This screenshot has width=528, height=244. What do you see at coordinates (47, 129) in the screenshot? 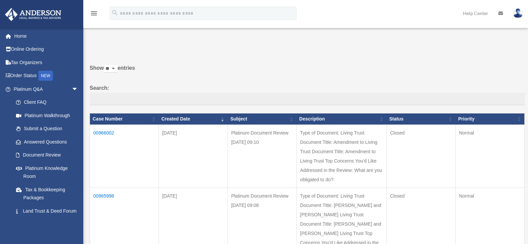
I see `a: Submit a Question` at bounding box center [47, 129].